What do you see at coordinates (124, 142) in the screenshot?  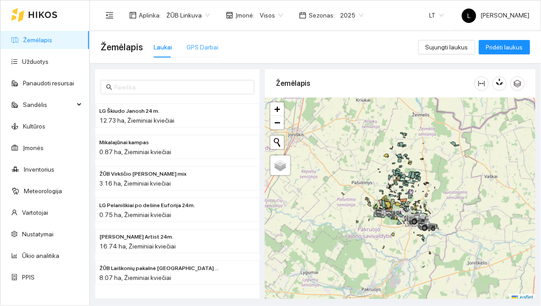 I see `span: Mikalajūnai kampas` at bounding box center [124, 142].